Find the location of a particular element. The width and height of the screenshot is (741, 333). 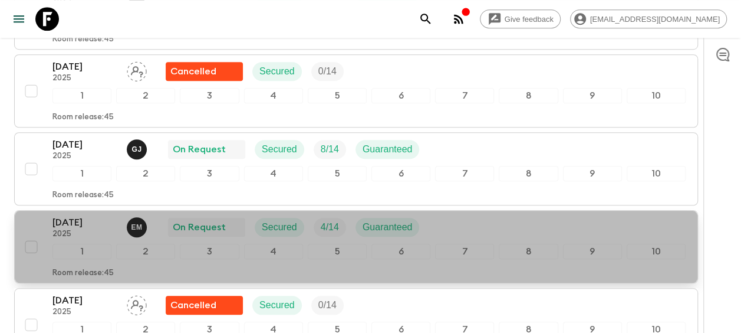

p: G J is located at coordinates (136, 149).